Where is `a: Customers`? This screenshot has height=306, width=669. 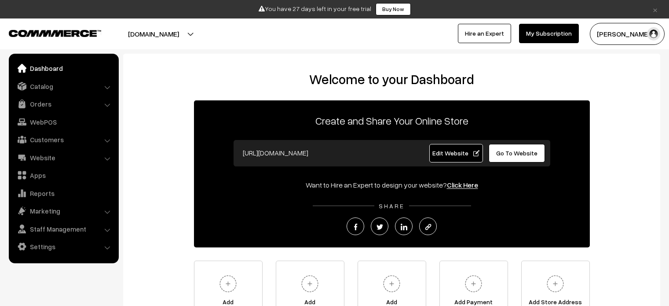 a: Customers is located at coordinates (63, 139).